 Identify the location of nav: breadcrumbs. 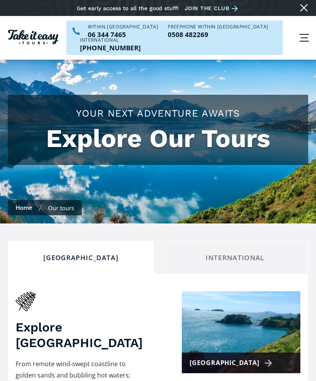
(45, 207).